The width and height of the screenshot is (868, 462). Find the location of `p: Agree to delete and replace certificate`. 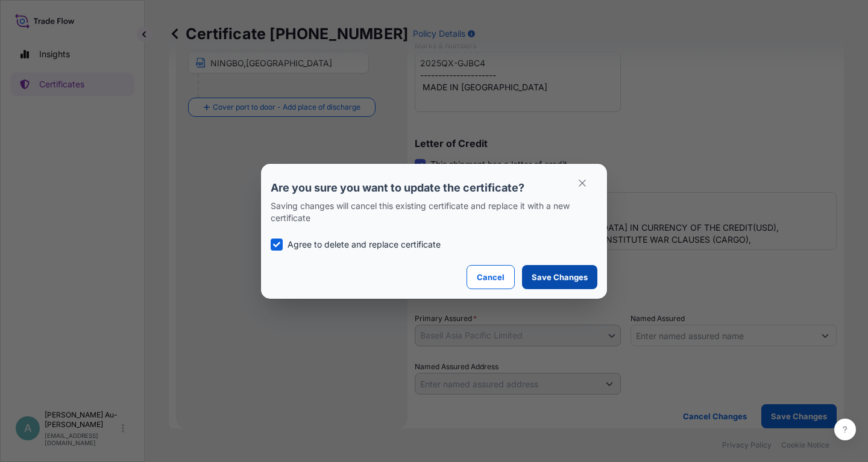

p: Agree to delete and replace certificate is located at coordinates (364, 244).